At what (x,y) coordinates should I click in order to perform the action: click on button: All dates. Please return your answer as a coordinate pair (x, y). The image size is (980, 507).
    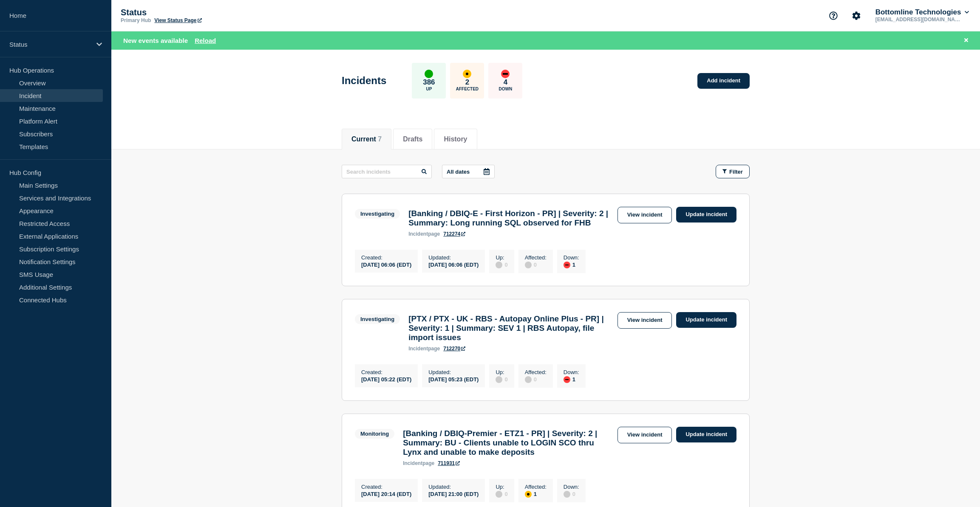
    Looking at the image, I should click on (468, 171).